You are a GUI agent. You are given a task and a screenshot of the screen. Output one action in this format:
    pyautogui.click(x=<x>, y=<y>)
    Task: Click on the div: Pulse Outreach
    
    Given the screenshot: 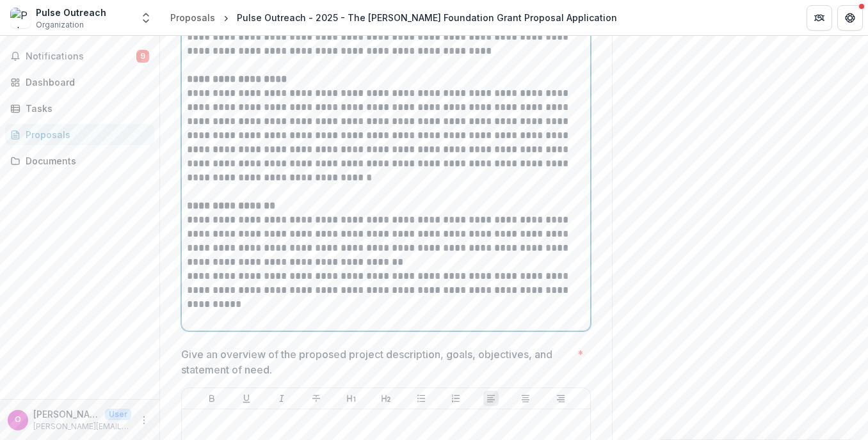 What is the action you would take?
    pyautogui.click(x=71, y=12)
    